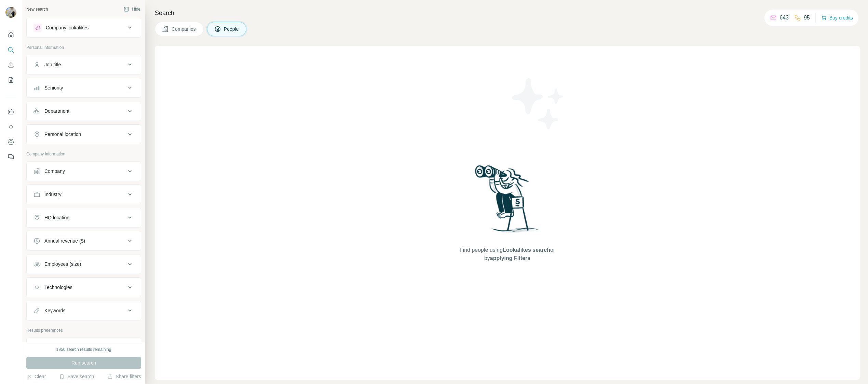 The width and height of the screenshot is (868, 384). I want to click on div: HQ location, so click(57, 218).